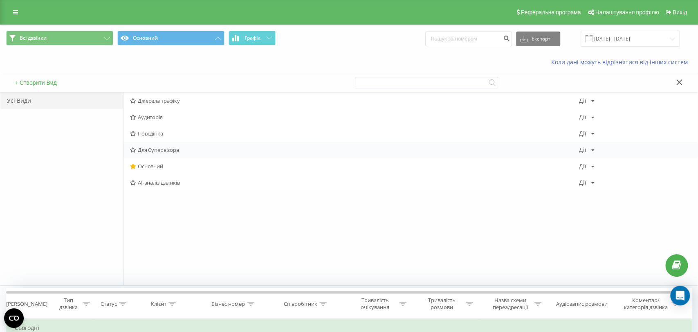 This screenshot has height=332, width=698. Describe the element at coordinates (355, 150) in the screenshot. I see `span: Для Супервізора` at that location.